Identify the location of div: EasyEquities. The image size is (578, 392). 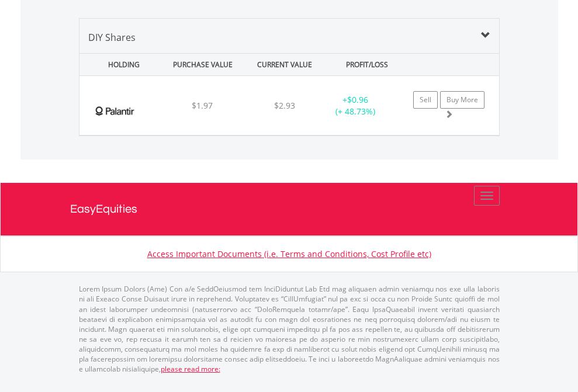
(289, 209).